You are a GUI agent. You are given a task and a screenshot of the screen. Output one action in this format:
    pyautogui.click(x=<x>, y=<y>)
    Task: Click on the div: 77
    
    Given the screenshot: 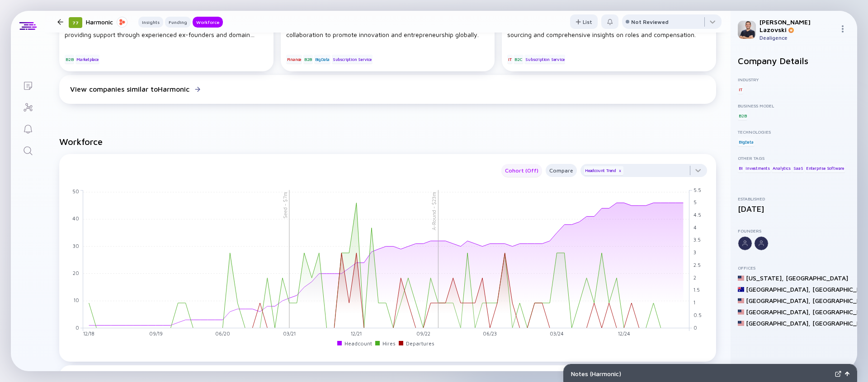 What is the action you would take?
    pyautogui.click(x=75, y=22)
    